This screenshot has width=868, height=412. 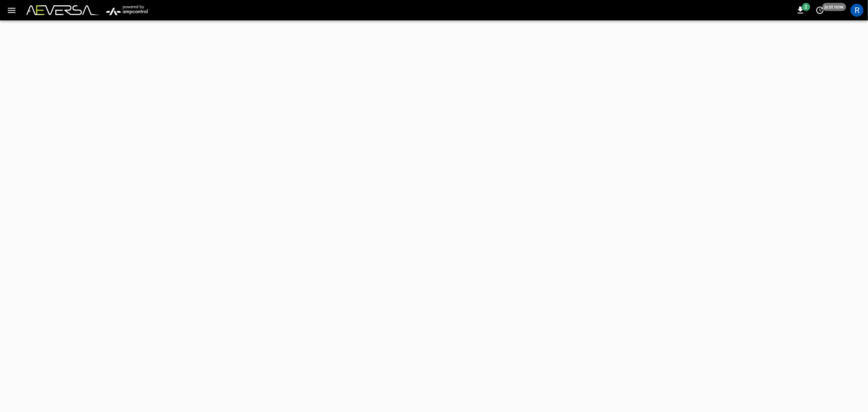 I want to click on img: ampcontrol.io logo, so click(x=127, y=10).